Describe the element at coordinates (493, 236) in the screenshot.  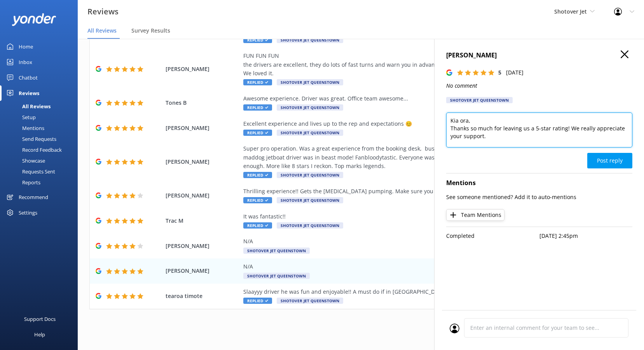
I see `p: Completed` at that location.